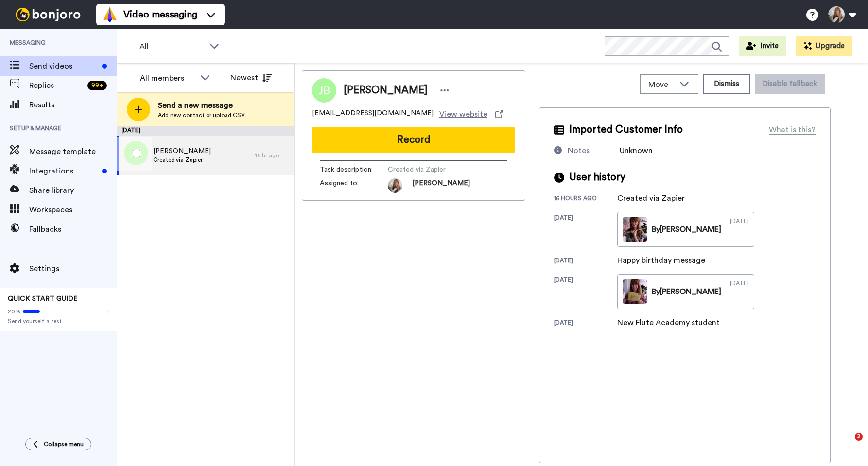  What do you see at coordinates (413, 140) in the screenshot?
I see `button: Record` at bounding box center [413, 140].